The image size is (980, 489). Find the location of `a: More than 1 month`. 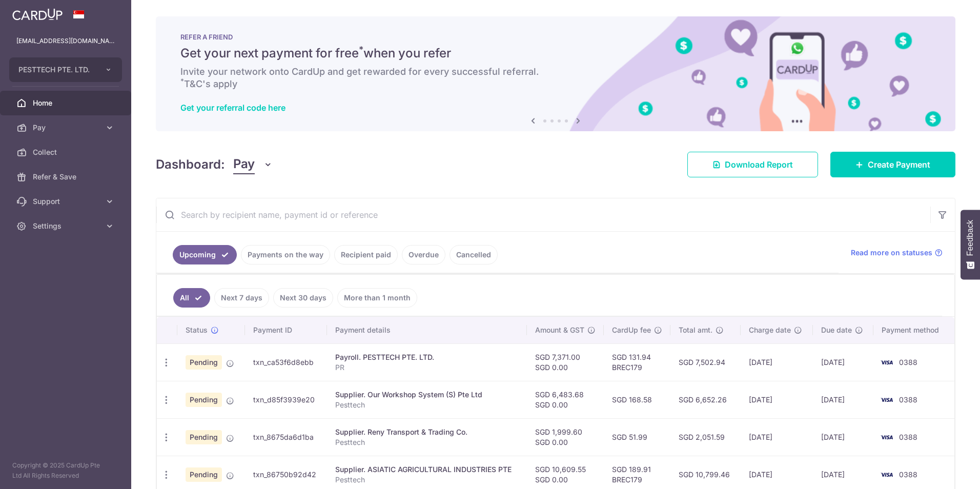

a: More than 1 month is located at coordinates (377, 298).